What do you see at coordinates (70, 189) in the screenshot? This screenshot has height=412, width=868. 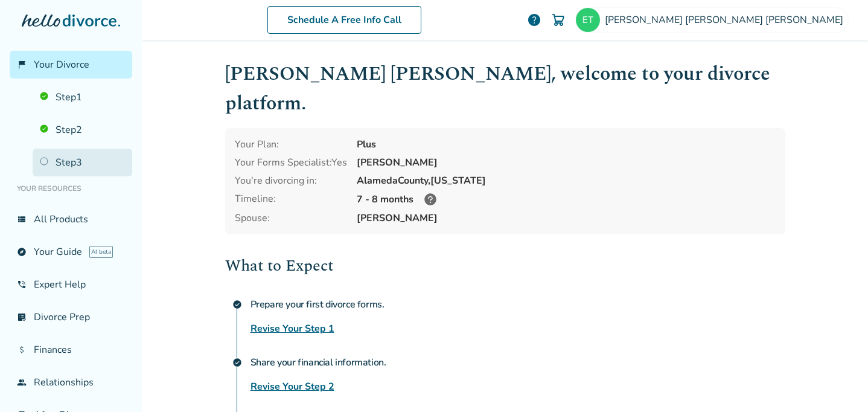 I see `li: Your Resources` at bounding box center [70, 189].